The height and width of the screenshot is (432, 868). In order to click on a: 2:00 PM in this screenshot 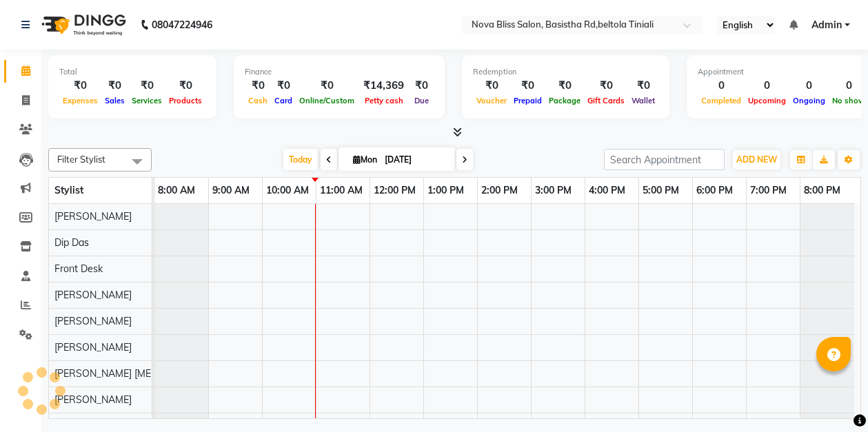, I will do `click(499, 190)`.